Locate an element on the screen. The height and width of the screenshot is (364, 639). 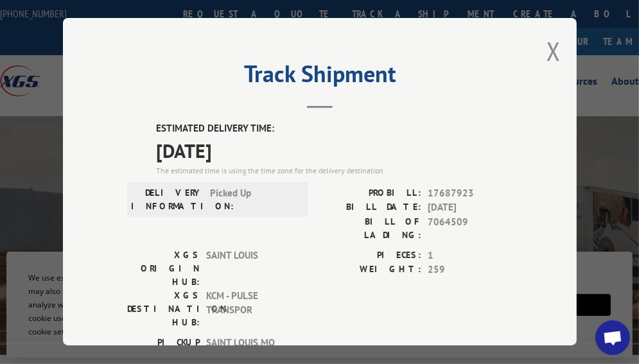
span: 17687923 is located at coordinates (470, 193).